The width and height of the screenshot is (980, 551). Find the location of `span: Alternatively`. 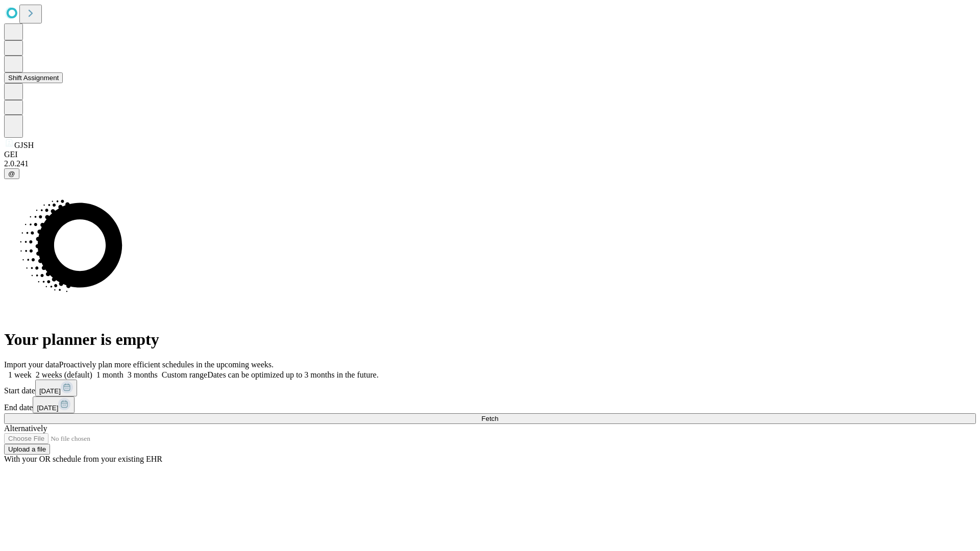

span: Alternatively is located at coordinates (26, 428).